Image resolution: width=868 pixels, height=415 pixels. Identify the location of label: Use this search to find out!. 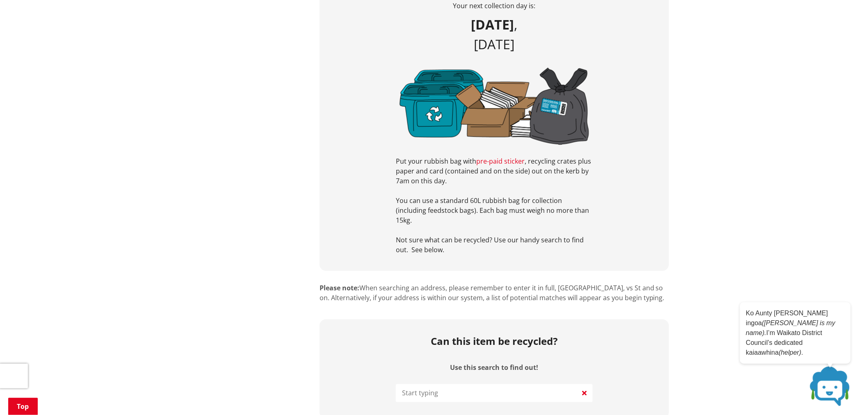
(494, 368).